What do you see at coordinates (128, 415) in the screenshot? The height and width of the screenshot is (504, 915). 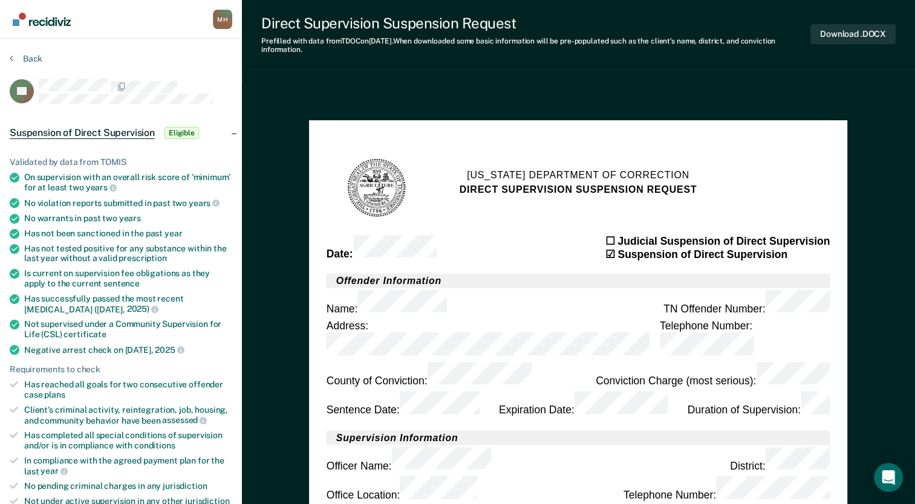 I see `div: Client’s criminal activity, reintegration, job, housing, and community behavior have been` at bounding box center [128, 415].